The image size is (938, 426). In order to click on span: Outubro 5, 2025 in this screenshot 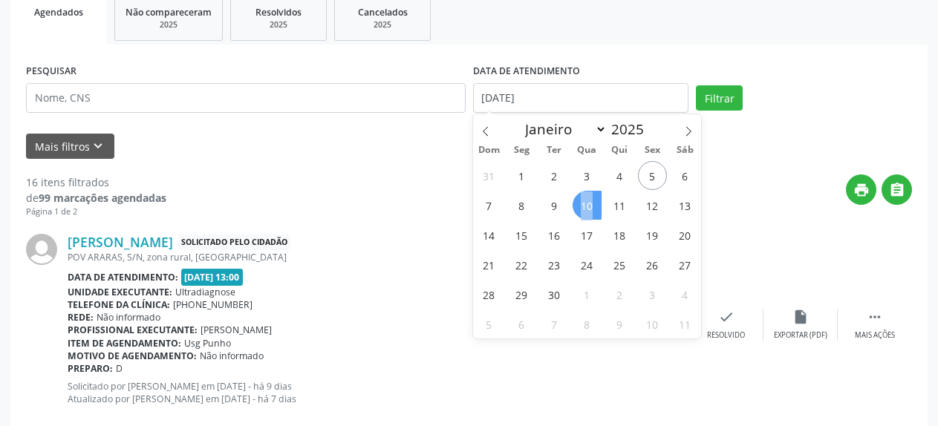, I will do `click(489, 324)`.